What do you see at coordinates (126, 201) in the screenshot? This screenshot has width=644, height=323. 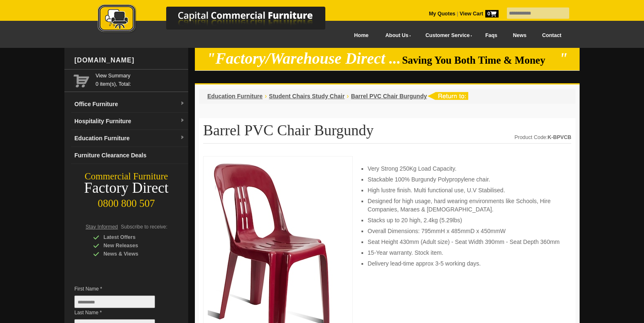 I see `div: 0800 800 507` at bounding box center [126, 201].